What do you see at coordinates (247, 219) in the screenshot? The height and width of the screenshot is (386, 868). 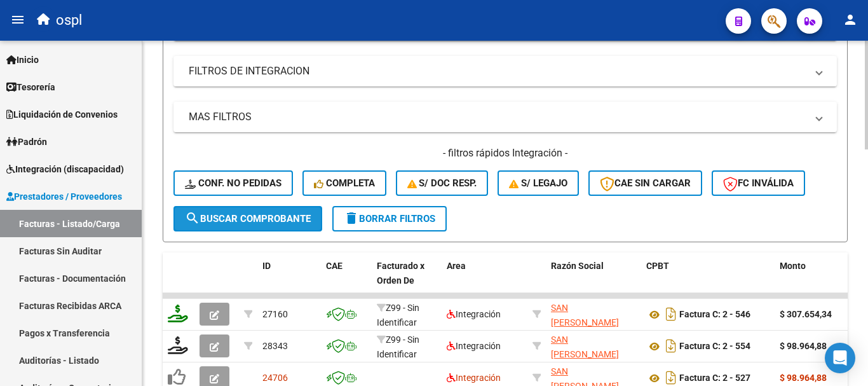 I see `button: Buscar Comprobante` at bounding box center [247, 219].